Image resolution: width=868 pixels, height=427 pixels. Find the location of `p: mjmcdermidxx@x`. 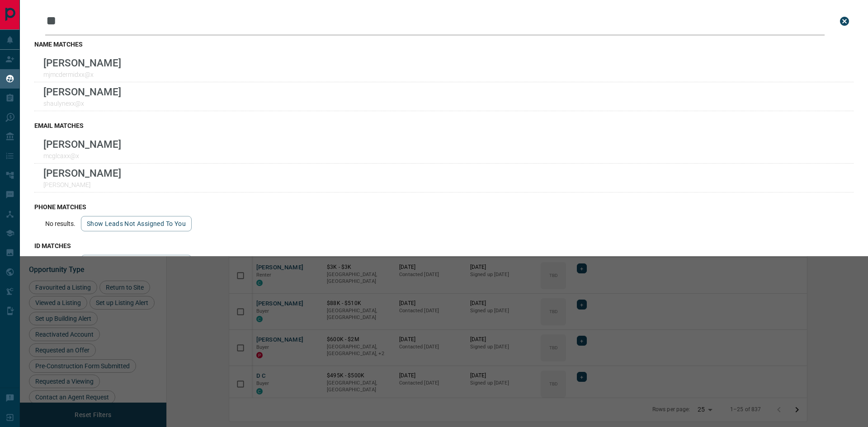

p: mjmcdermidxx@x is located at coordinates (82, 75).